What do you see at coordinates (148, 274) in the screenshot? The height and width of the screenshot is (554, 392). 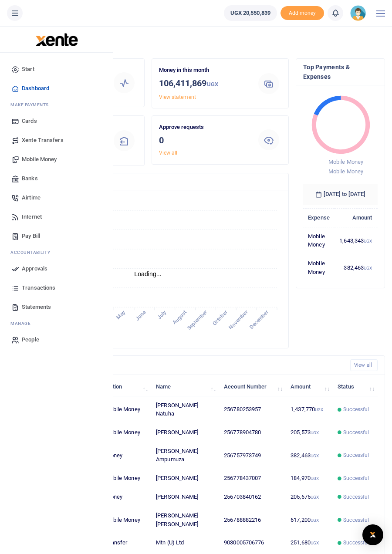 I see `text: Loading...` at bounding box center [148, 274].